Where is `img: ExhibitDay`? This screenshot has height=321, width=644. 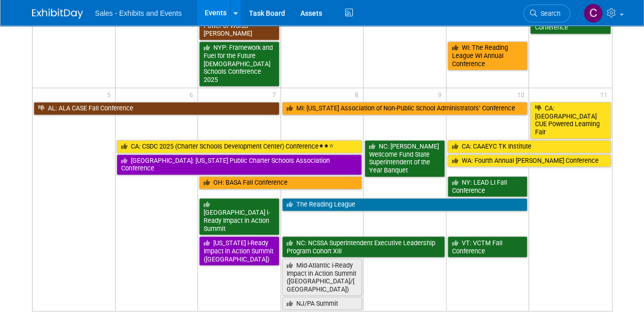
img: ExhibitDay is located at coordinates (57, 14).